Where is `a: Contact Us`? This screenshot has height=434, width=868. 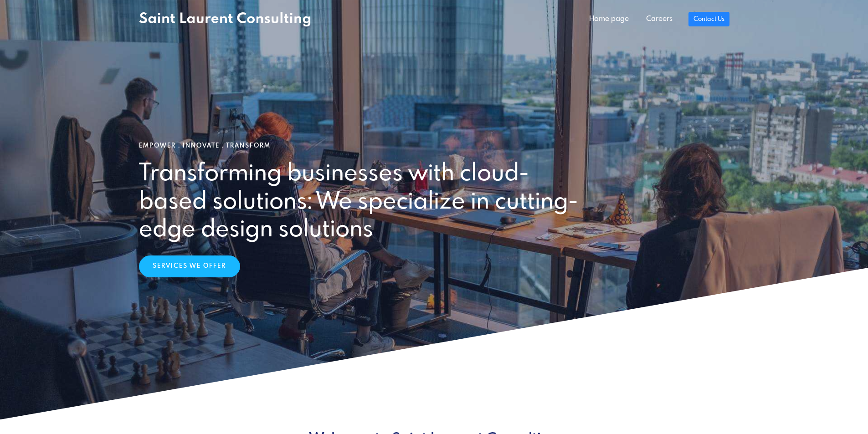
a: Contact Us is located at coordinates (709, 19).